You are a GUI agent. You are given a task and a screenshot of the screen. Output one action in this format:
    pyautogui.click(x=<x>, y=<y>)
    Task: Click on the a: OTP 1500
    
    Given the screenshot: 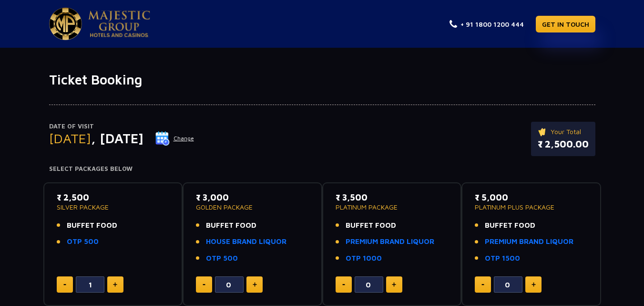 What is the action you would take?
    pyautogui.click(x=502, y=258)
    